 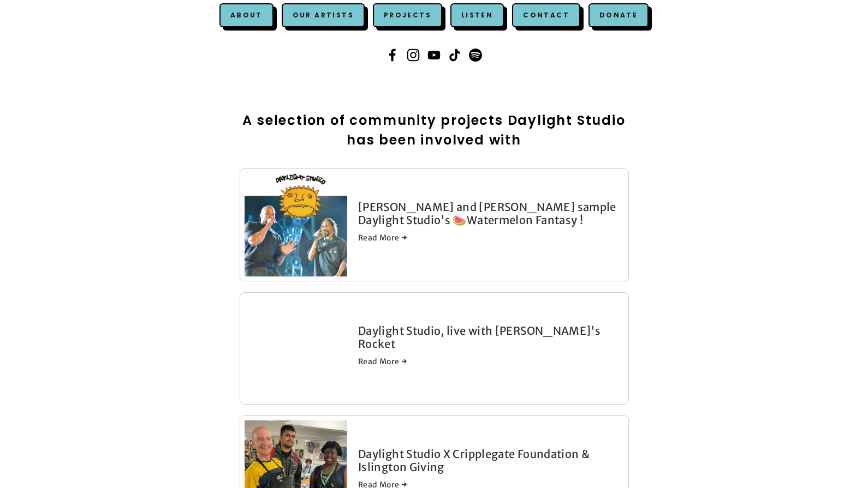 I want to click on h2: A selection of community projects Daylight Studio has been involved with, so click(x=434, y=130).